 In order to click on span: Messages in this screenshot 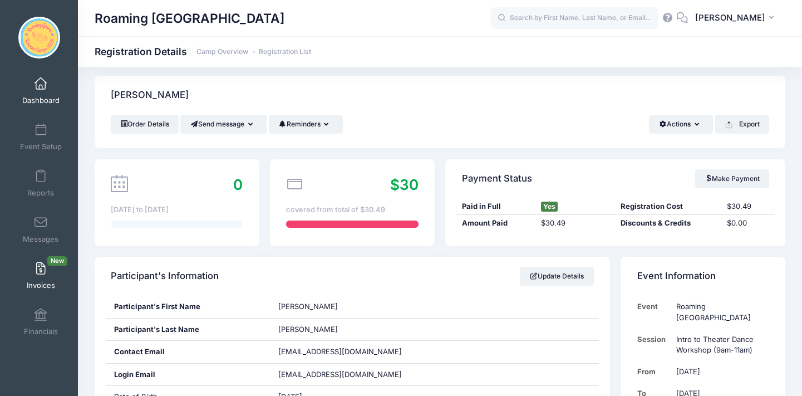, I will do `click(41, 239)`.